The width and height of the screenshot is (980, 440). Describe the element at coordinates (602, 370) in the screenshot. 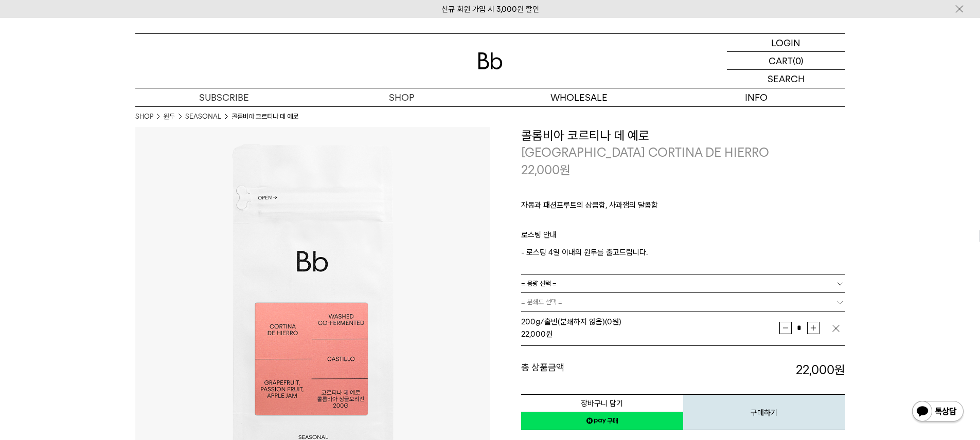

I see `dt: 총 상품금액` at that location.